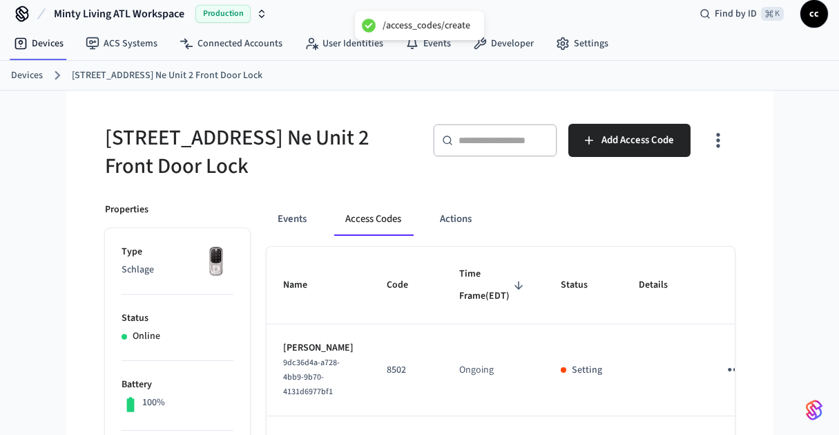 The height and width of the screenshot is (435, 839). What do you see at coordinates (629, 140) in the screenshot?
I see `button: Add Access Code` at bounding box center [629, 140].